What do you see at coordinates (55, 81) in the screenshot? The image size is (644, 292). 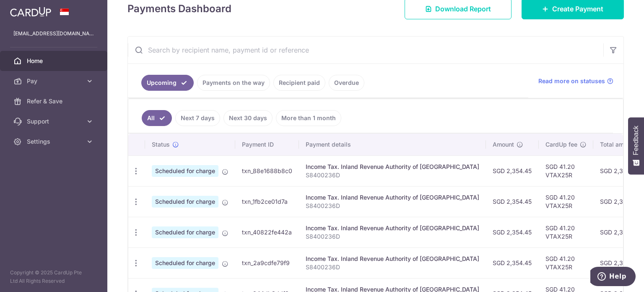 I see `span: Pay` at bounding box center [55, 81].